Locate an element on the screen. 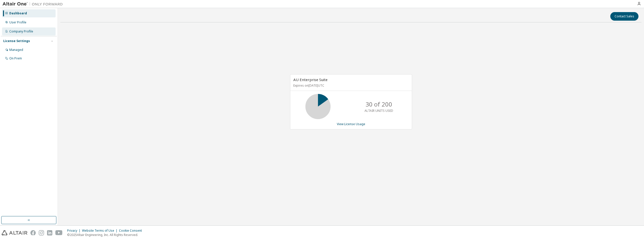  div: Managed is located at coordinates (16, 50).